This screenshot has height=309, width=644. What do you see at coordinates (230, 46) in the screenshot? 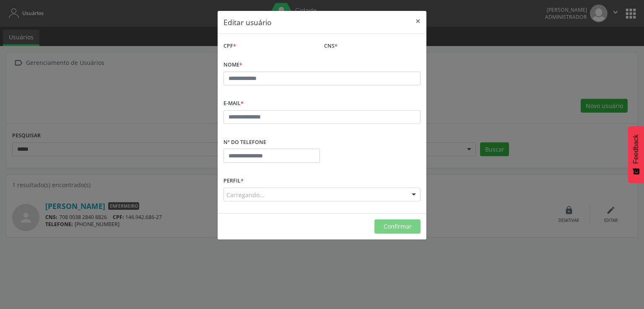
I see `label: CPF` at bounding box center [230, 46].